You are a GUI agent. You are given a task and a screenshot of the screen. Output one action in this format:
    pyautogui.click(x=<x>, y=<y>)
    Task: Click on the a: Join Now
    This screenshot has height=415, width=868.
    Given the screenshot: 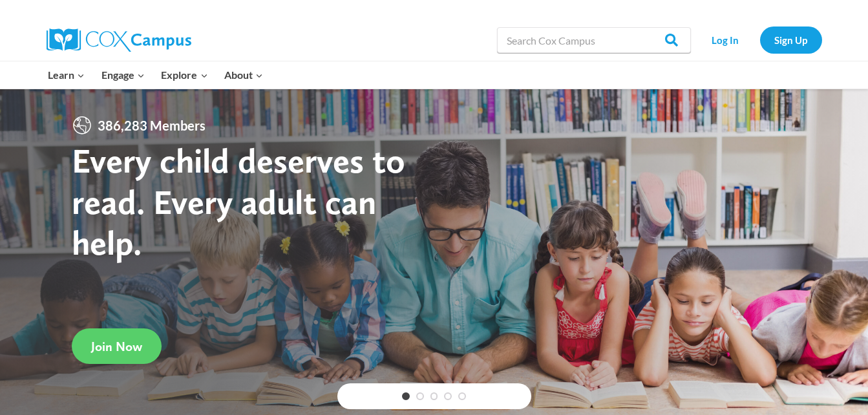 What is the action you would take?
    pyautogui.click(x=117, y=346)
    